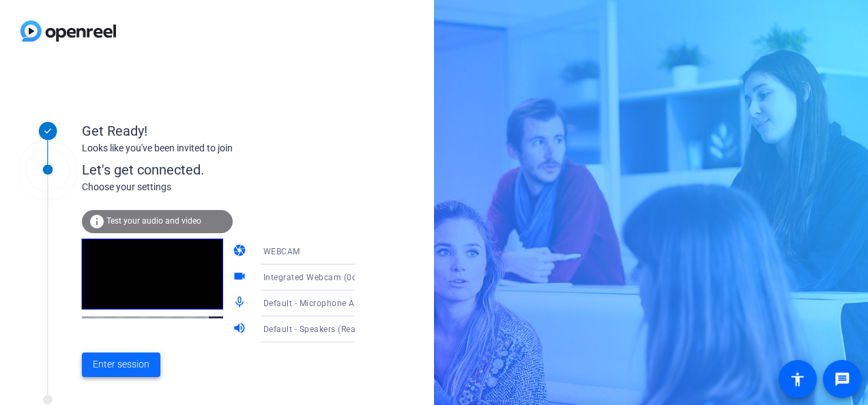 The width and height of the screenshot is (868, 405). Describe the element at coordinates (97, 222) in the screenshot. I see `mat-icon: info` at that location.